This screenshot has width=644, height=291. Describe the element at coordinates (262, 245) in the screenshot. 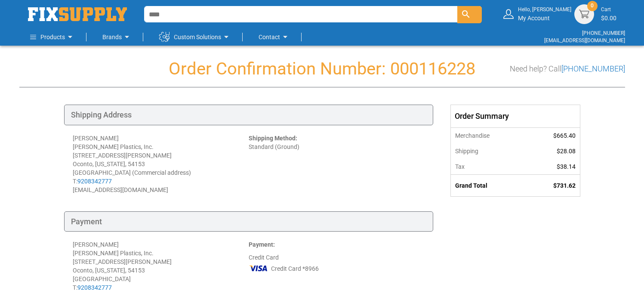

I see `strong: Payment:` at that location.